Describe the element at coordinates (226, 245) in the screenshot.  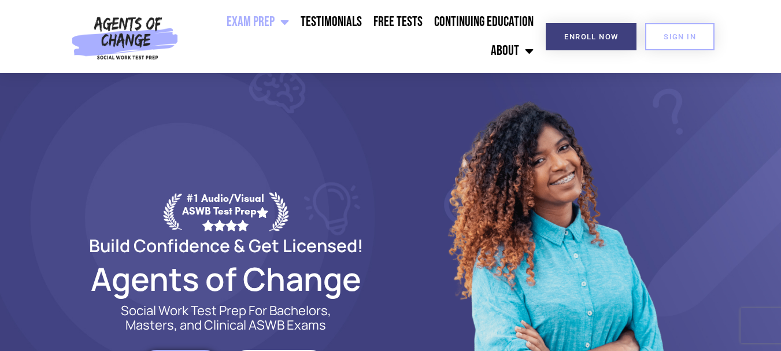
I see `h2: Build Confidence & Get Licensed!` at that location.